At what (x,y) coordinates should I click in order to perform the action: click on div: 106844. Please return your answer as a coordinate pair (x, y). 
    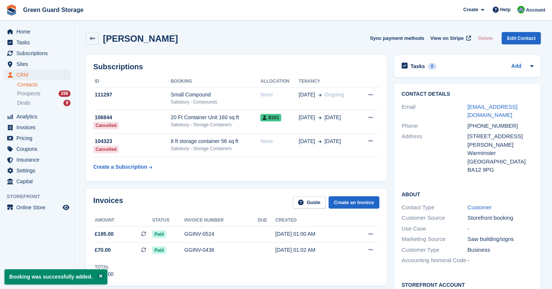
    Looking at the image, I should click on (132, 117).